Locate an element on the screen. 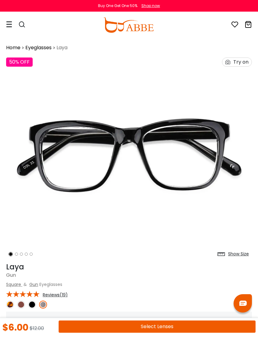 This screenshot has height=337, width=258. a: Shop now is located at coordinates (149, 6).